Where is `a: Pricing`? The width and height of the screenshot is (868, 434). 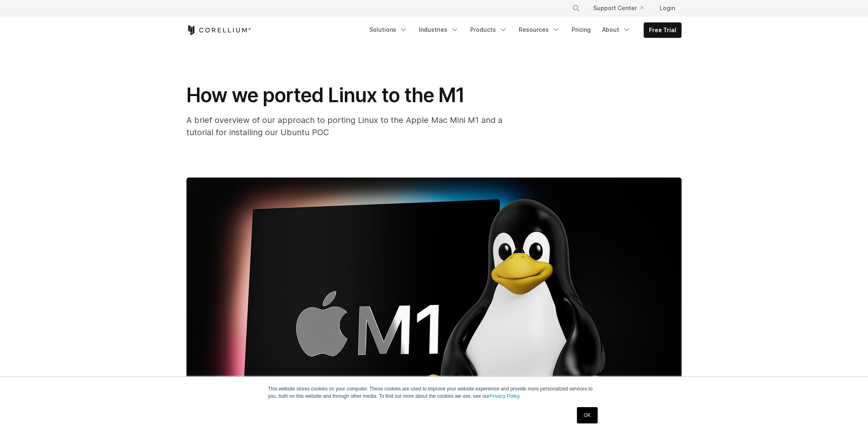 a: Pricing is located at coordinates (581, 30).